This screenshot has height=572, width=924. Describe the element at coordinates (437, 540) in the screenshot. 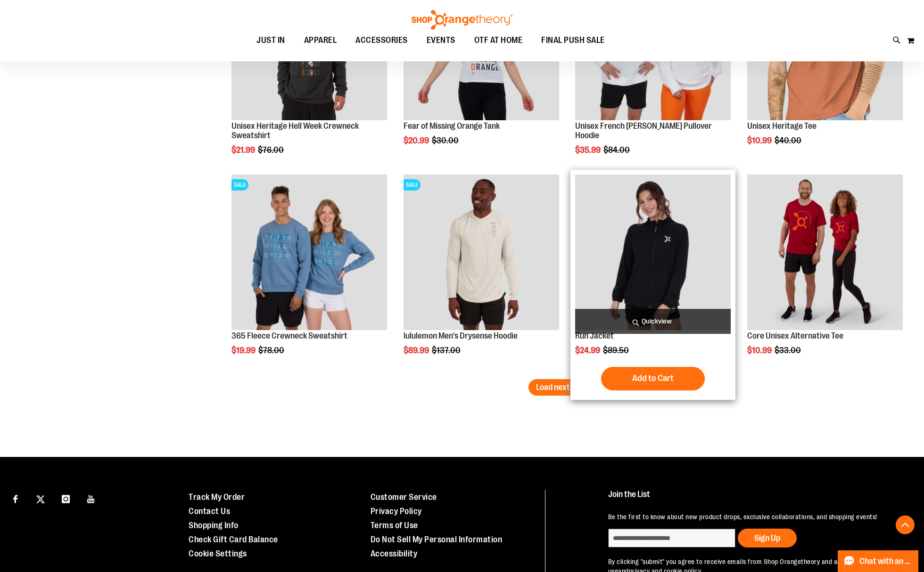

I see `a: Do Not Sell My Personal Information` at that location.